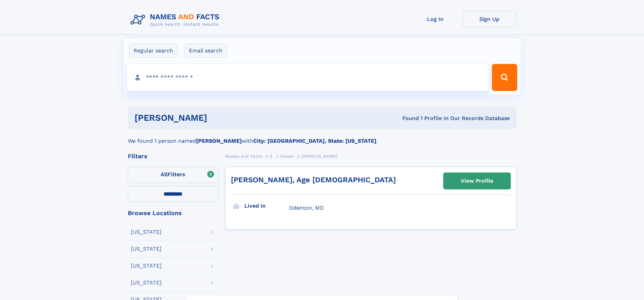 The width and height of the screenshot is (644, 300). Describe the element at coordinates (271, 156) in the screenshot. I see `span: S` at that location.